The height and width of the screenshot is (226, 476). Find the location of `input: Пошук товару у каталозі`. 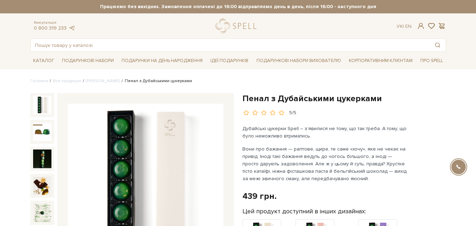

input: Пошук товару у каталозі is located at coordinates (230, 45).